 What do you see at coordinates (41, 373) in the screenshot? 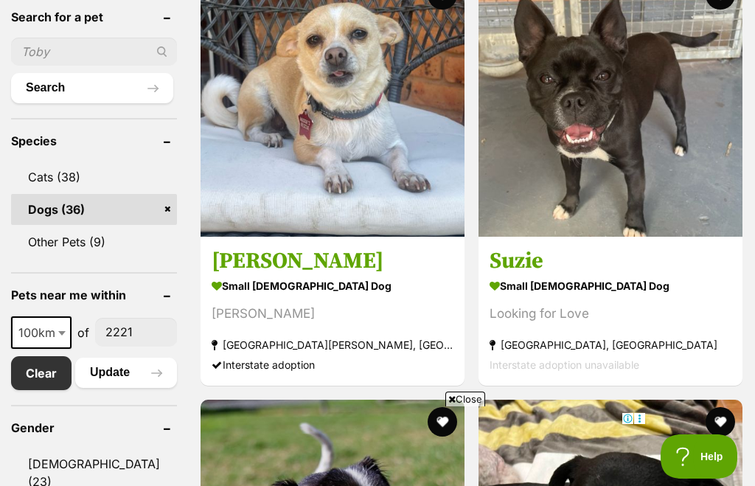
I see `a: Clear` at bounding box center [41, 373].